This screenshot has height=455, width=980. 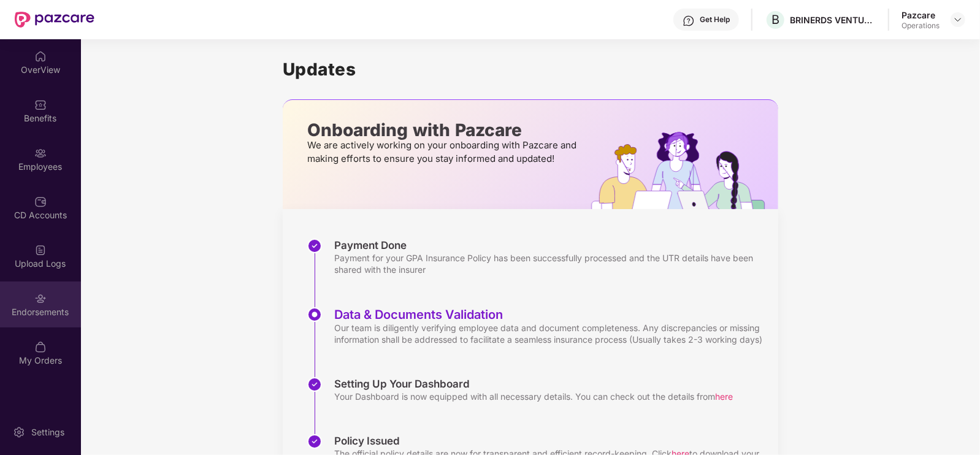 I want to click on img: svg+xml;base64,PHN2ZyBpZD0iSGVscC0zMngzMiIgeG1sbnM9Imh0dHA6Ly93d3cudzMub3JnLzIwMDAvc3ZnIiB3aWR0aD..., so click(x=688, y=21).